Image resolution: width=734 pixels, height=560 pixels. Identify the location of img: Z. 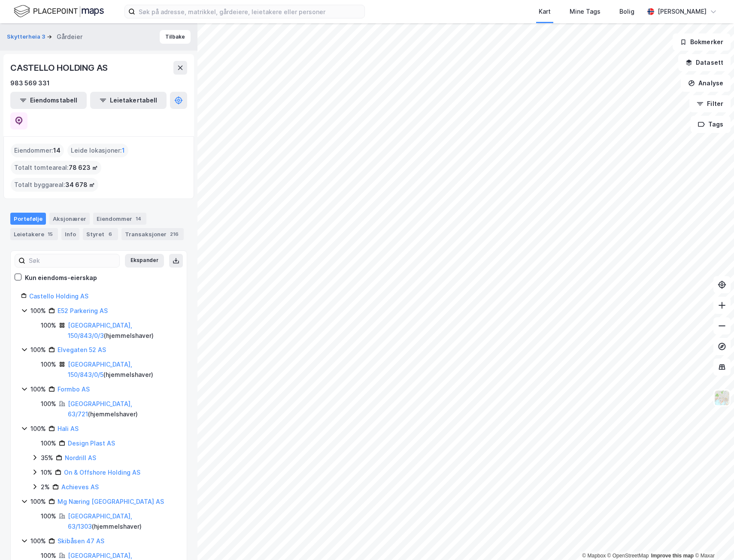
(722, 398).